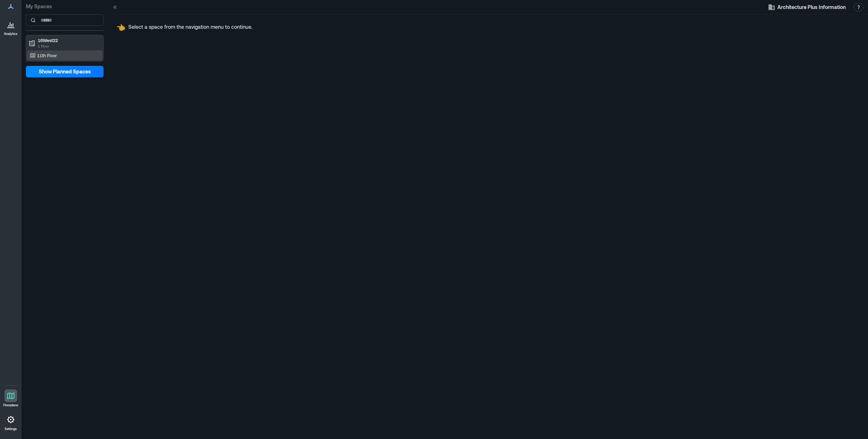 The width and height of the screenshot is (868, 439). Describe the element at coordinates (121, 27) in the screenshot. I see `span: pointing left` at that location.